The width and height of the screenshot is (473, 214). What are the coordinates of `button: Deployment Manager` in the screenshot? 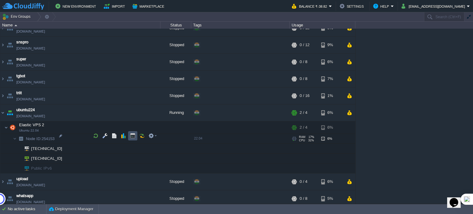 It's located at (71, 209).